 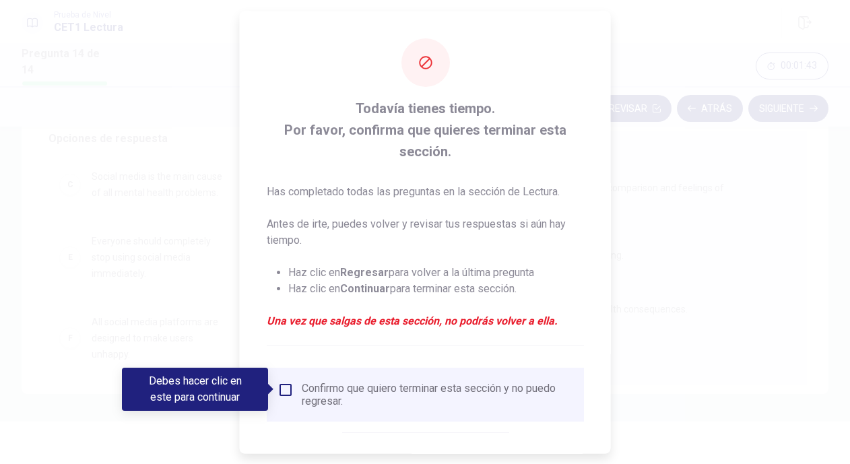 What do you see at coordinates (286, 389) in the screenshot?
I see `span: Debes hacer clic en este para continuar` at bounding box center [286, 389].